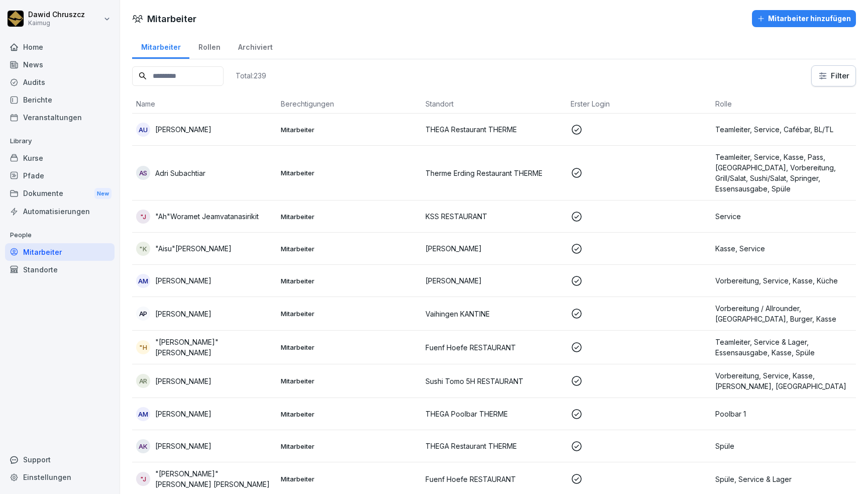 This screenshot has width=868, height=494. What do you see at coordinates (784, 479) in the screenshot?
I see `p: Spüle, Service & Lager` at bounding box center [784, 479].